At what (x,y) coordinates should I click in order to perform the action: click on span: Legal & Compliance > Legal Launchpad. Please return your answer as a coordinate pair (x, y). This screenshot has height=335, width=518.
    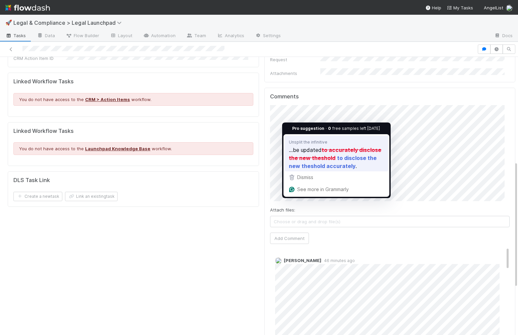
    Looking at the image, I should click on (69, 23).